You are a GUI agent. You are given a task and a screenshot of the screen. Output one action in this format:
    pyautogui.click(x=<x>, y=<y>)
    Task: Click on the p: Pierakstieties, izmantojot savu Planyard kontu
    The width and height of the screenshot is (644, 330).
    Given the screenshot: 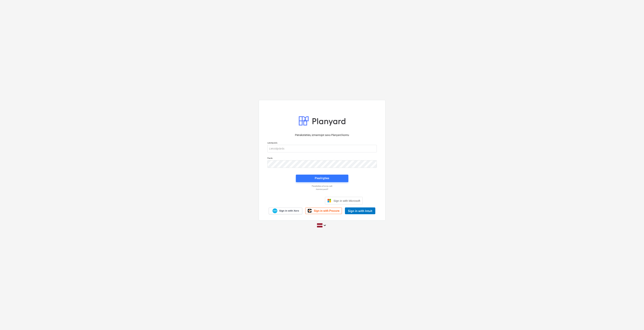 What is the action you would take?
    pyautogui.click(x=322, y=135)
    